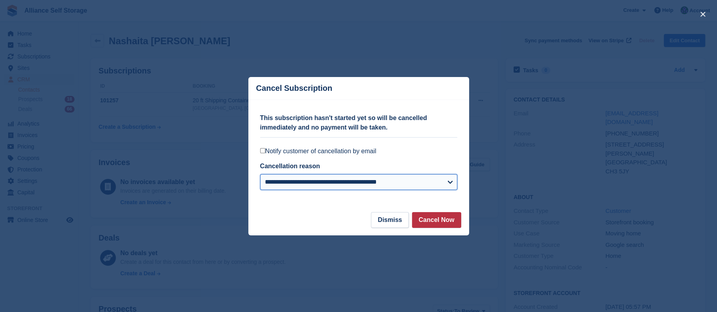  I want to click on button: Dismiss, so click(390, 220).